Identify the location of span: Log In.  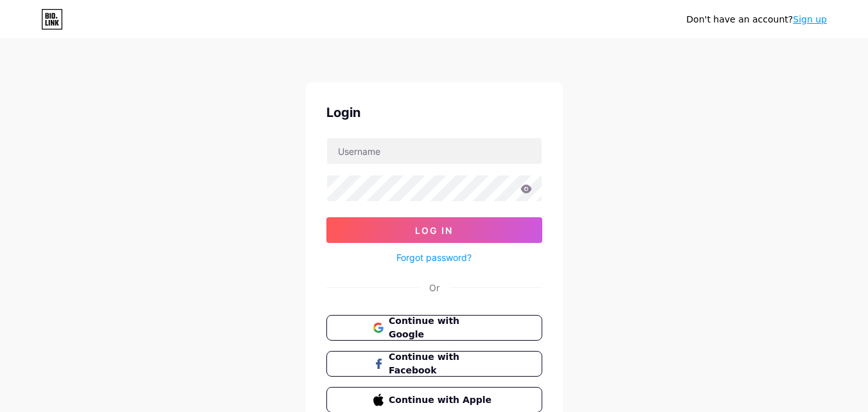
(434, 230).